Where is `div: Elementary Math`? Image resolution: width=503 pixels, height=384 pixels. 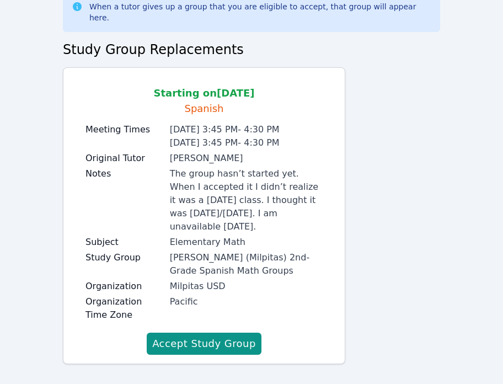 div: Elementary Math is located at coordinates (246, 242).